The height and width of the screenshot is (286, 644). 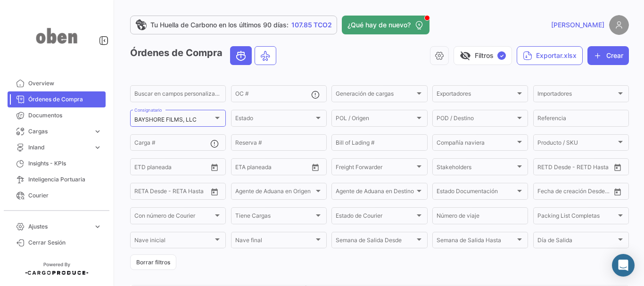 What do you see at coordinates (57, 100) in the screenshot?
I see `a: Órdenes de Compra` at bounding box center [57, 100].